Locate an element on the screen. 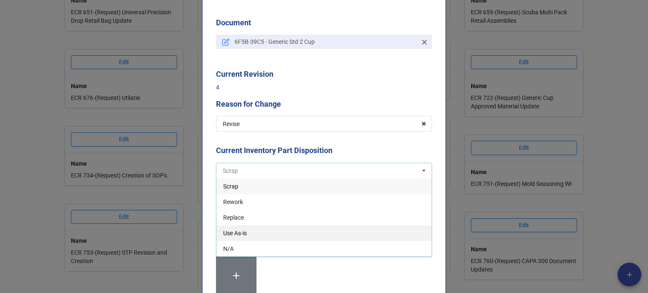  b: Current Revision is located at coordinates (245, 74).